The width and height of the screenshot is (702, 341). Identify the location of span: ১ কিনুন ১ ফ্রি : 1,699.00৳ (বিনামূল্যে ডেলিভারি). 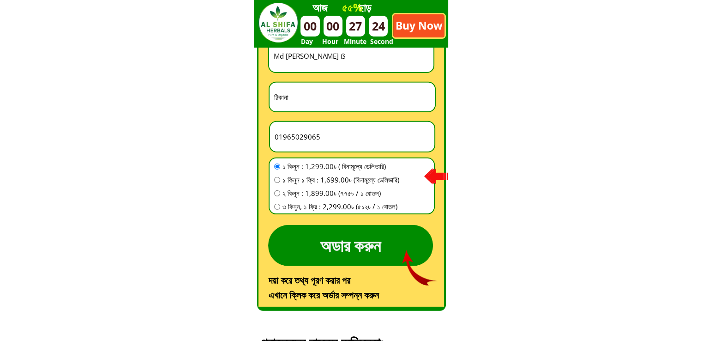
(341, 180).